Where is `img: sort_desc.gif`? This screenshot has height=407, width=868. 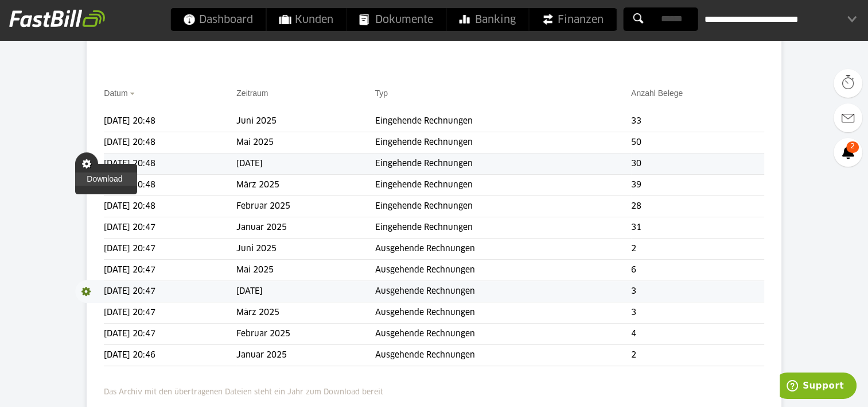
img: sort_desc.gif is located at coordinates (133, 94).